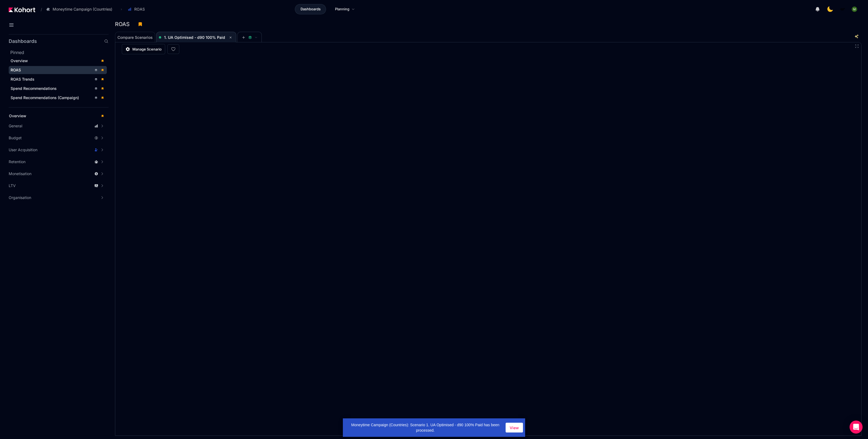 Image resolution: width=868 pixels, height=439 pixels. What do you see at coordinates (82, 9) in the screenshot?
I see `span: Moneytime Campaign (Countries)` at bounding box center [82, 9].